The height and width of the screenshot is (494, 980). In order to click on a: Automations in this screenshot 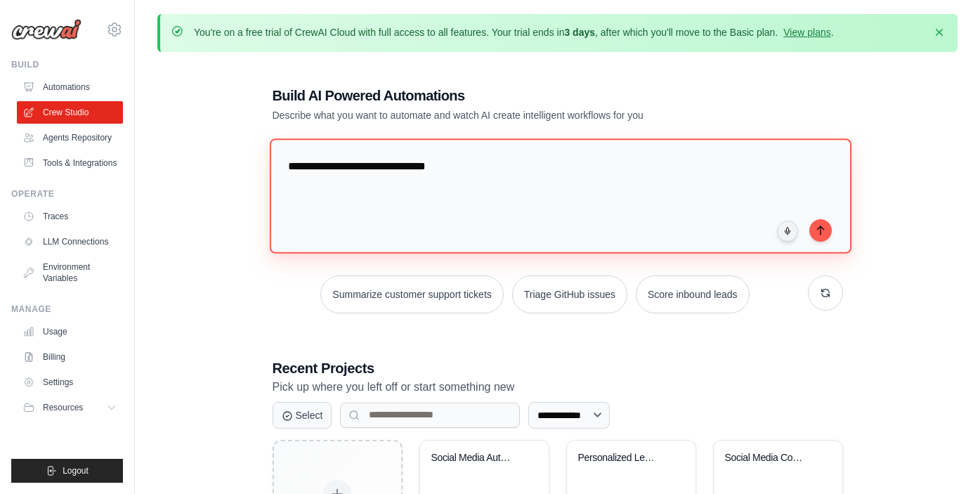, I will do `click(70, 87)`.